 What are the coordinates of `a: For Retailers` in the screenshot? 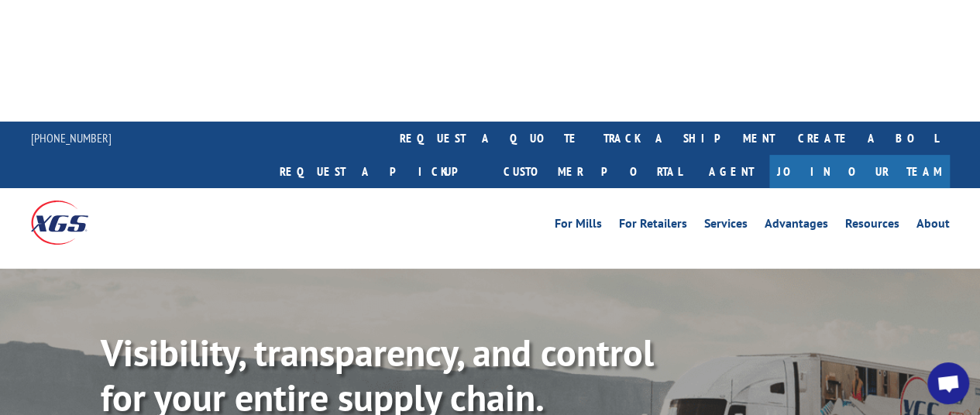 It's located at (653, 226).